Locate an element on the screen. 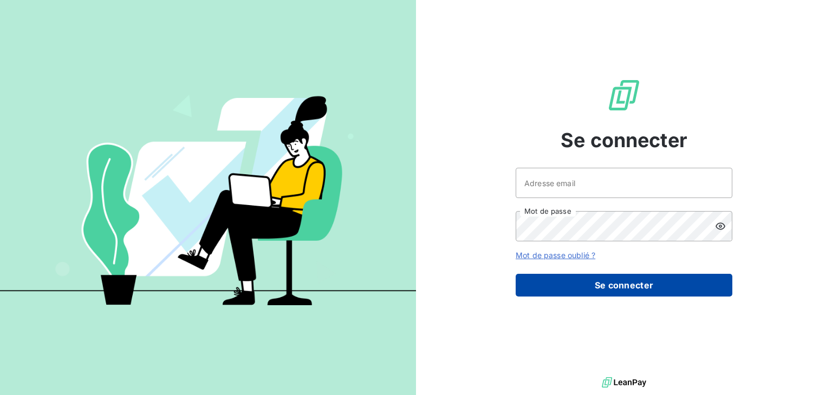 The image size is (832, 395). img: logo is located at coordinates (624, 383).